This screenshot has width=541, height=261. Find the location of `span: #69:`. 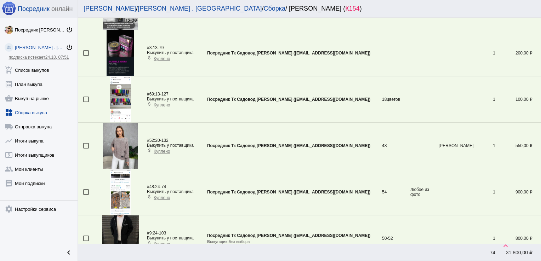

span: #69: is located at coordinates (151, 94).